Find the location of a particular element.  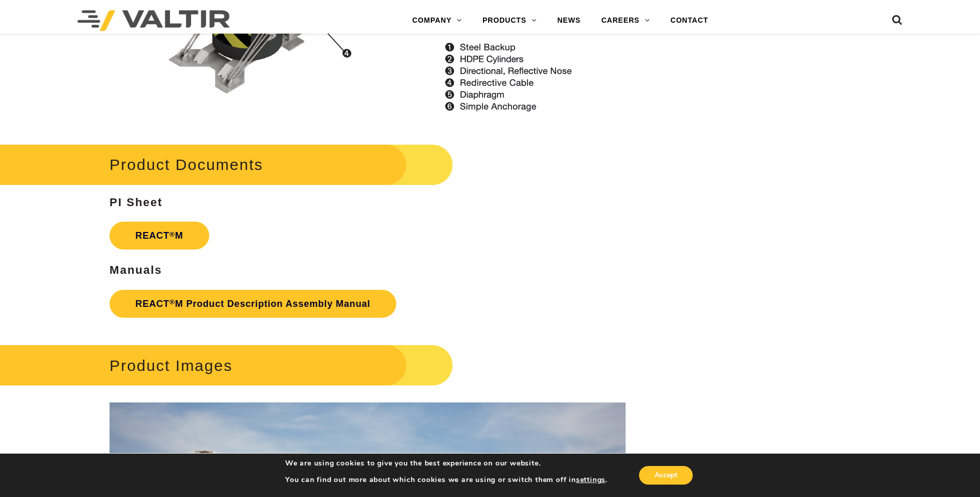

a: REACT®M Product Description Assembly Manual is located at coordinates (253, 304).